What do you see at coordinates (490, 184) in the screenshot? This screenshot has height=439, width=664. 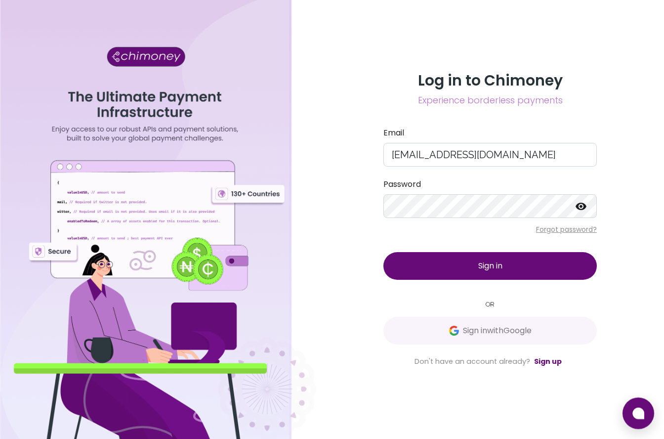 I see `label: Password` at bounding box center [490, 184].